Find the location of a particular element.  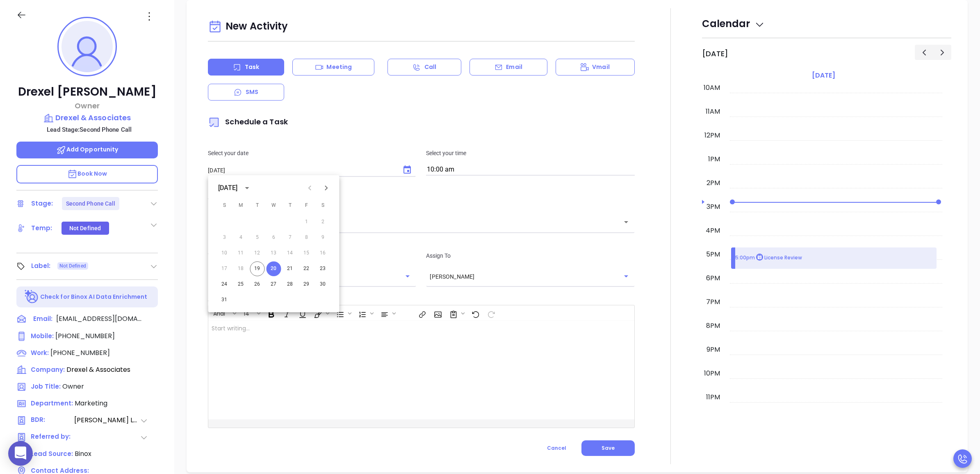

span: Font family is located at coordinates (223, 313).